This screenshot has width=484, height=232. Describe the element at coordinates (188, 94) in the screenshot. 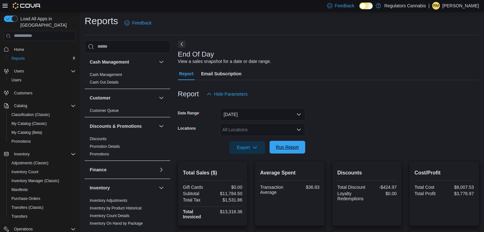

I see `h3: Report` at that location.